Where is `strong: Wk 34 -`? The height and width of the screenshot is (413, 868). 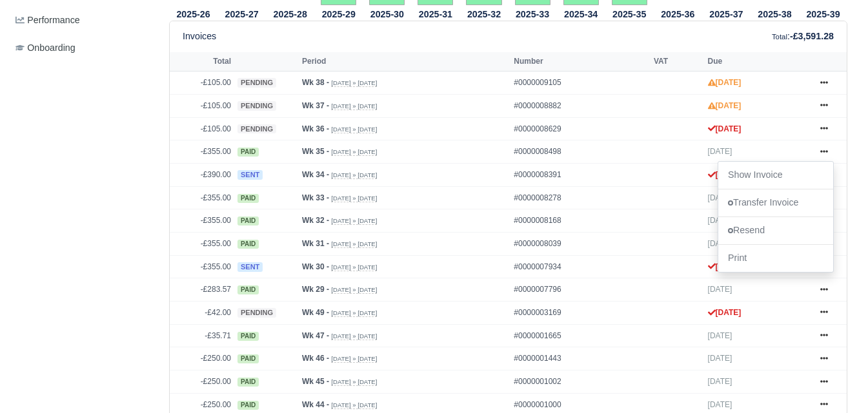 strong: Wk 34 - is located at coordinates (316, 175).